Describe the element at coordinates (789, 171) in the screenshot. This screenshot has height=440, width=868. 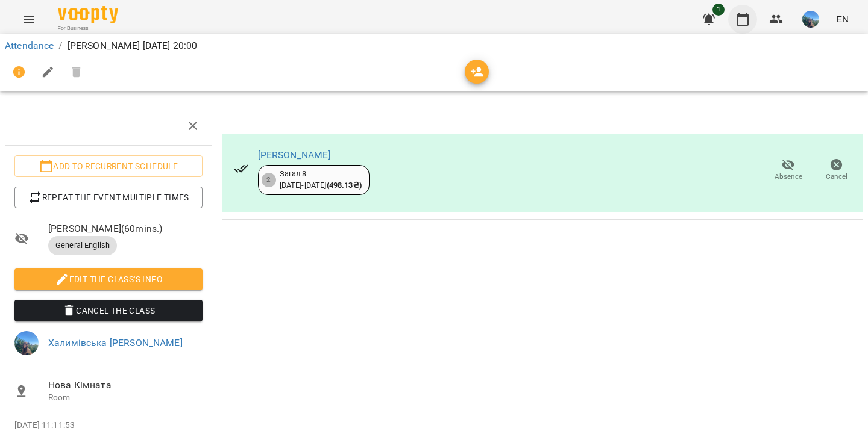
I see `button: Absence` at that location.